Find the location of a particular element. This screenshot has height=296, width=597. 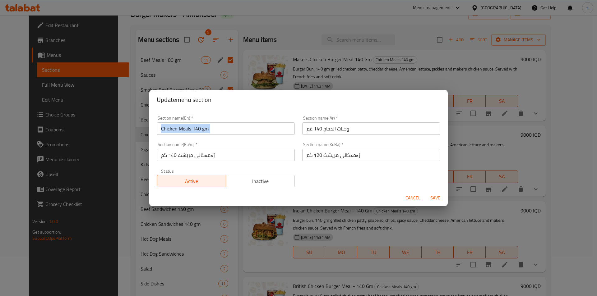

span: Inactive is located at coordinates (260, 181).